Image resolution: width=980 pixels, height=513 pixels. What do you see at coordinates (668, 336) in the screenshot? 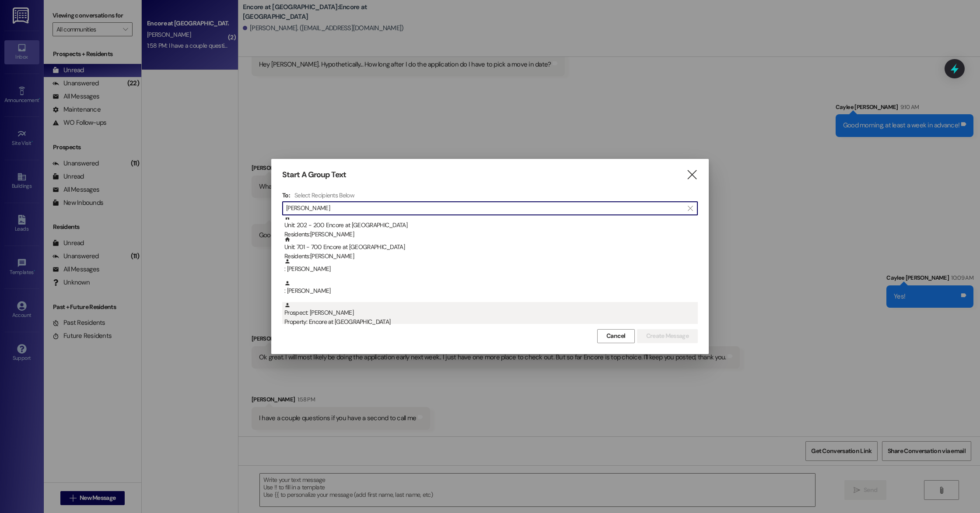
I see `span: Create Message` at bounding box center [668, 336].